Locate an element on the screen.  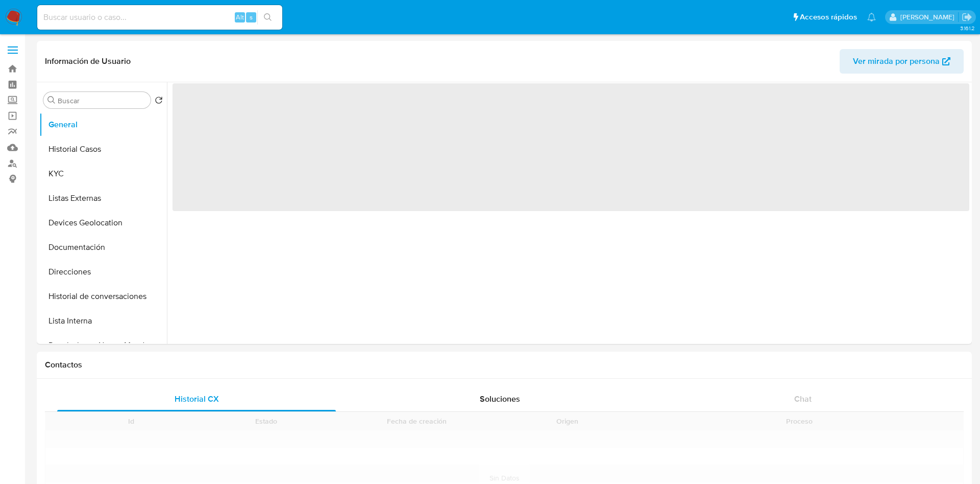
span: Soluciones is located at coordinates (499, 399).